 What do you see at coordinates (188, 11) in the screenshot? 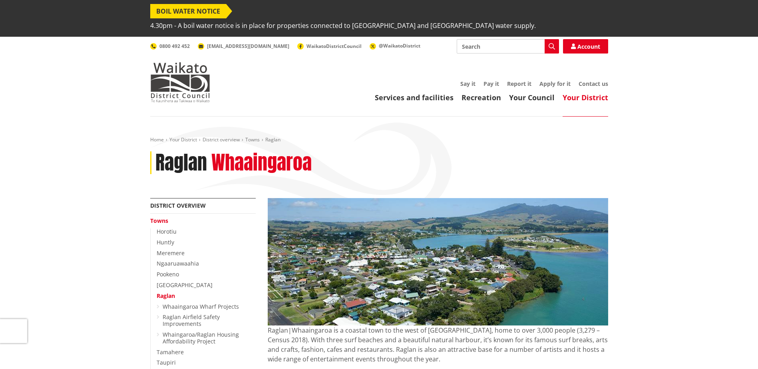
I see `span: BOIL WATER NOTICE` at bounding box center [188, 11].